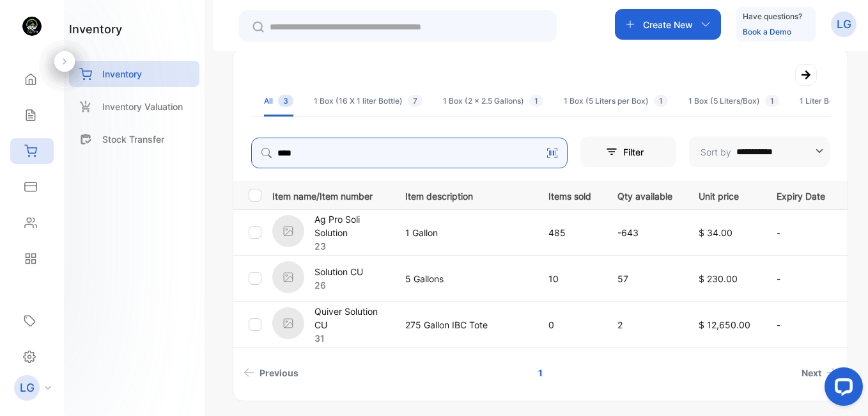 Image resolution: width=868 pixels, height=416 pixels. What do you see at coordinates (767, 32) in the screenshot?
I see `a: Book a Demo` at bounding box center [767, 32].